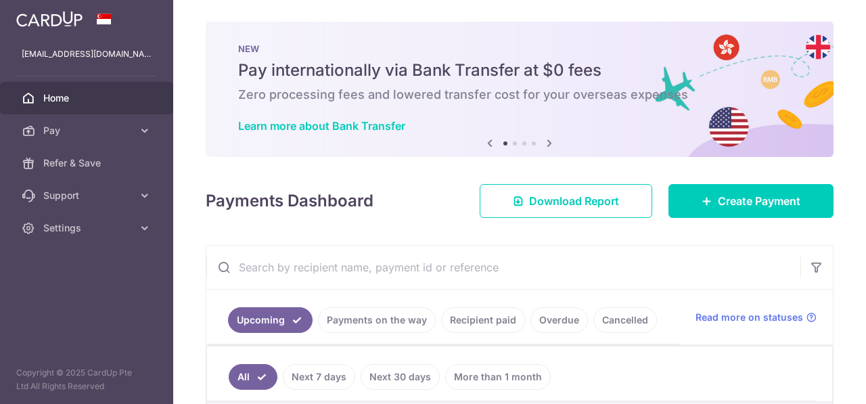 Image resolution: width=866 pixels, height=404 pixels. I want to click on span: Create Payment, so click(759, 201).